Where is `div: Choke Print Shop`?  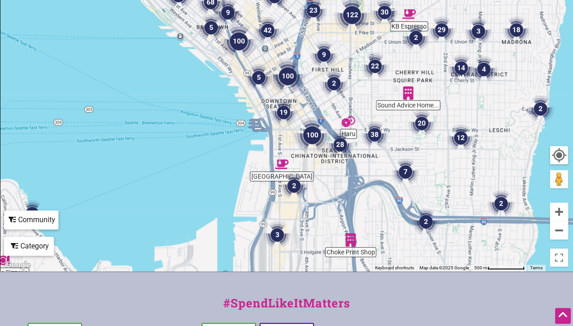 div: Choke Print Shop is located at coordinates (351, 240).